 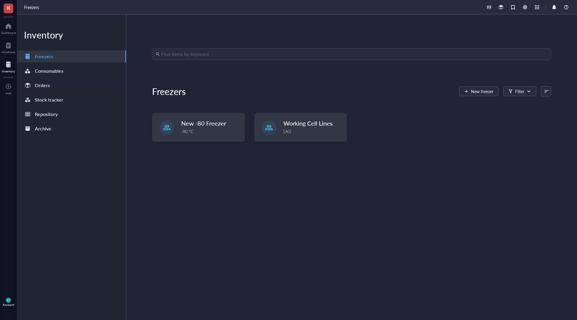 I want to click on a: Dashboard, so click(x=8, y=28).